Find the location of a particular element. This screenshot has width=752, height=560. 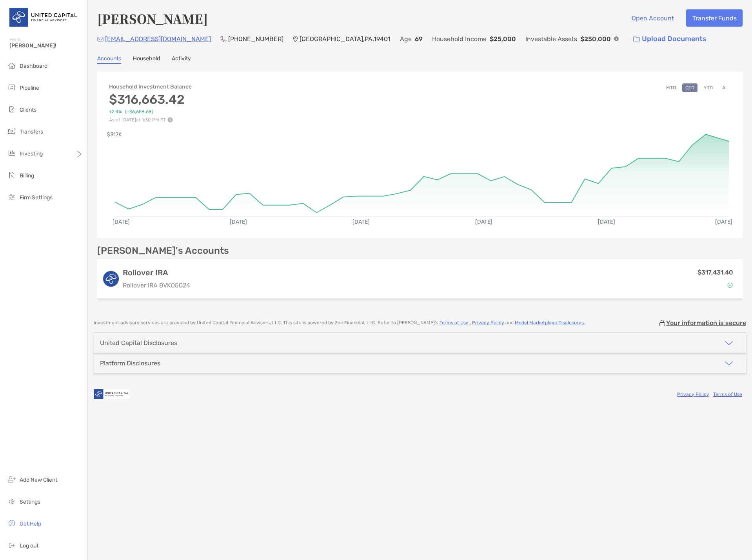

button: Transfer Funds is located at coordinates (714, 18).